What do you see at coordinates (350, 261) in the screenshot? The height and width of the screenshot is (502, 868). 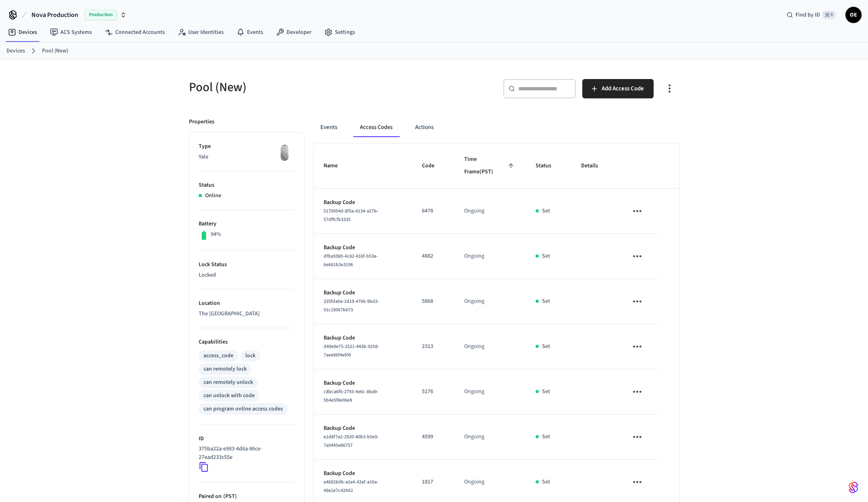 I see `span: dfba5980-4c82-416f-b53e-6e681b2e3196` at bounding box center [350, 261].